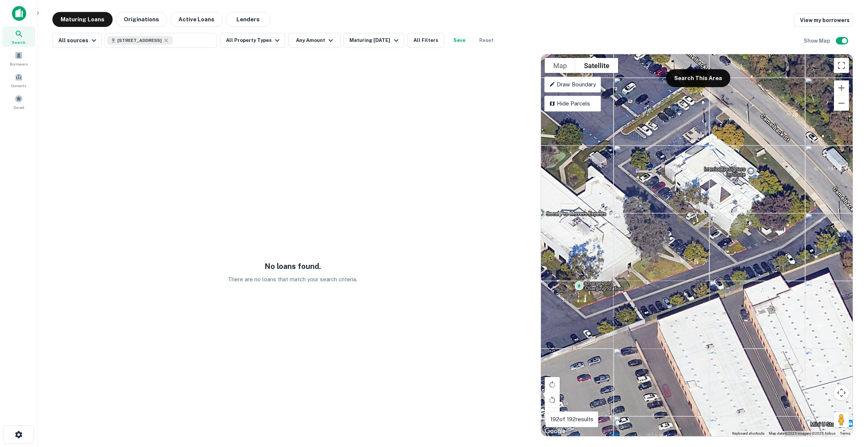 This screenshot has height=447, width=868. What do you see at coordinates (571, 419) in the screenshot?
I see `p: 192 of 192 results` at bounding box center [571, 419].